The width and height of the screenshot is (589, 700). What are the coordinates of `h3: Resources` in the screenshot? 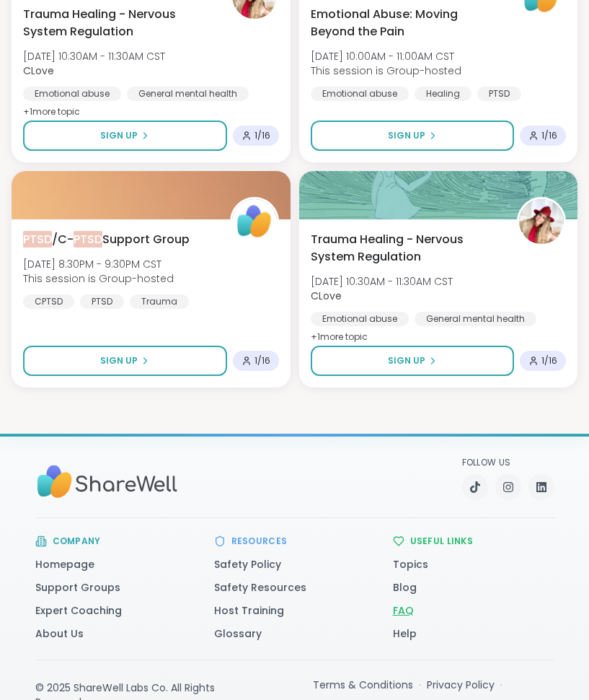 It's located at (259, 541).